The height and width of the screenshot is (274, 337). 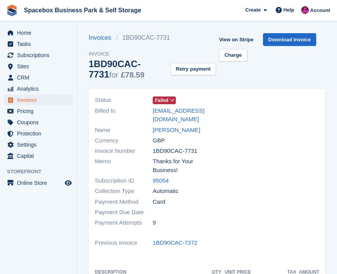 I want to click on span: Invoices, so click(x=40, y=100).